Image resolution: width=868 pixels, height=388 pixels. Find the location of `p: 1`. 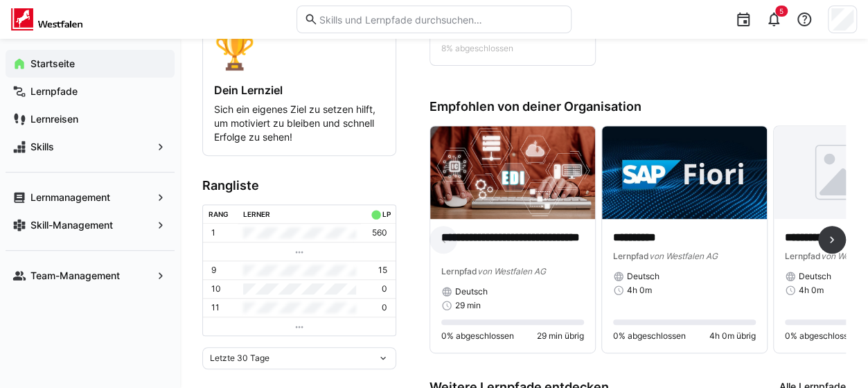

p: 1 is located at coordinates (214, 233).